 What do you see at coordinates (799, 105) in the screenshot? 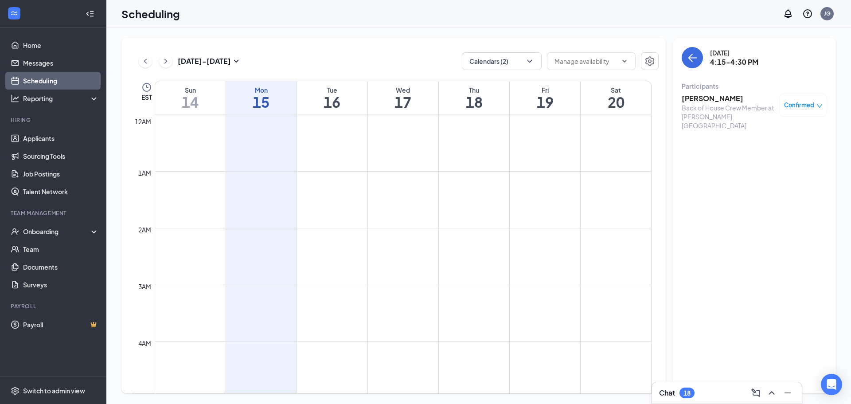
I see `span: Confirmed` at bounding box center [799, 105].